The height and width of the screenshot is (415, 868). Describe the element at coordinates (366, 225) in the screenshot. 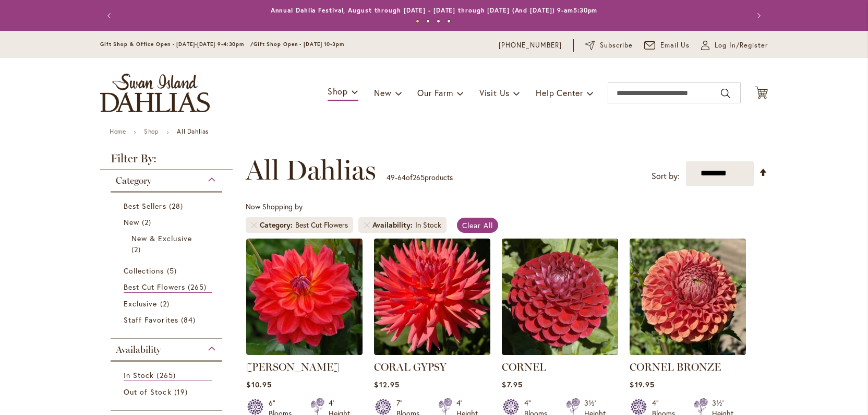

I see `a: Remove Availability In Stock` at that location.